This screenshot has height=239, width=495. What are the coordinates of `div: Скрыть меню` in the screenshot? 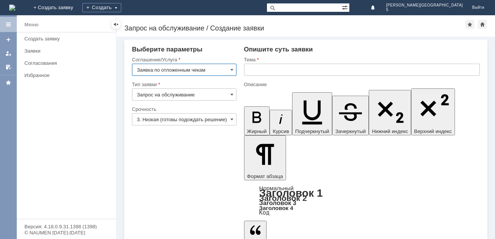 It's located at (116, 24).